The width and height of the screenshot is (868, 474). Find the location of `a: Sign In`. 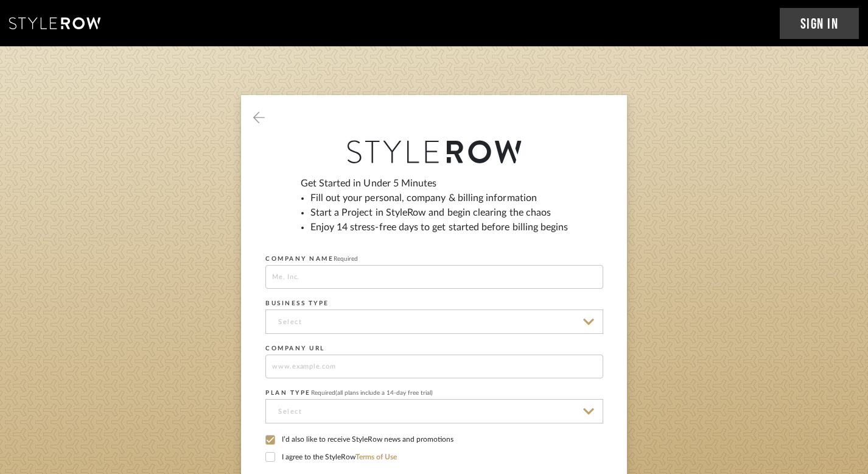

a: Sign In is located at coordinates (819, 23).